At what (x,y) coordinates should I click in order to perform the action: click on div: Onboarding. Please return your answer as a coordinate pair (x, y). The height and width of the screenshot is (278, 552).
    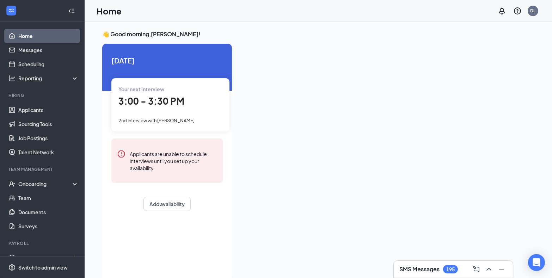
    Looking at the image, I should click on (45, 184).